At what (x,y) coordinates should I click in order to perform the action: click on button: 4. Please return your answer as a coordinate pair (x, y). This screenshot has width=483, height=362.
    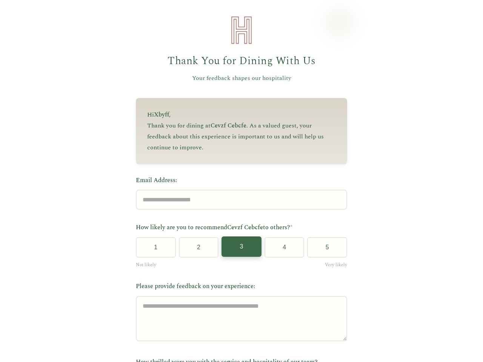
    Looking at the image, I should click on (285, 248).